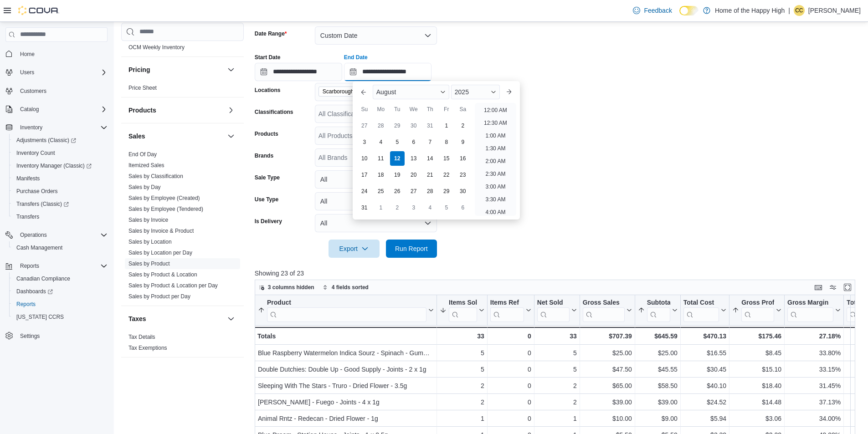  I want to click on button: Products, so click(176, 110).